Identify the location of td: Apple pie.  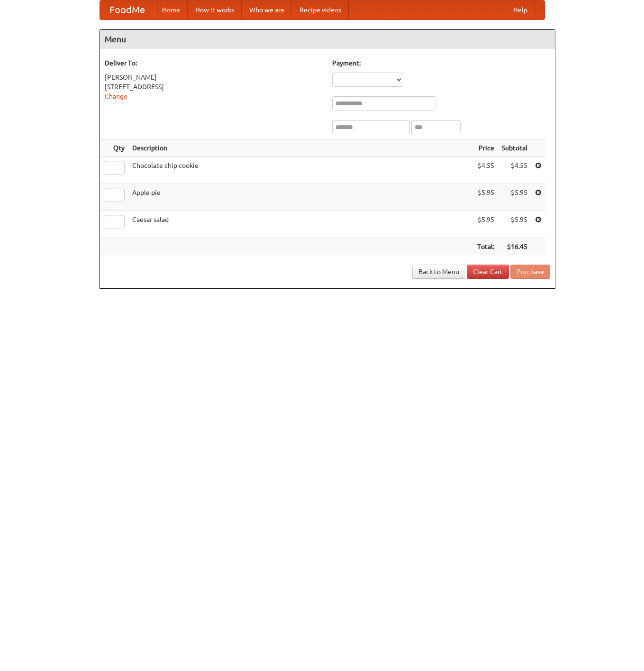
(301, 197).